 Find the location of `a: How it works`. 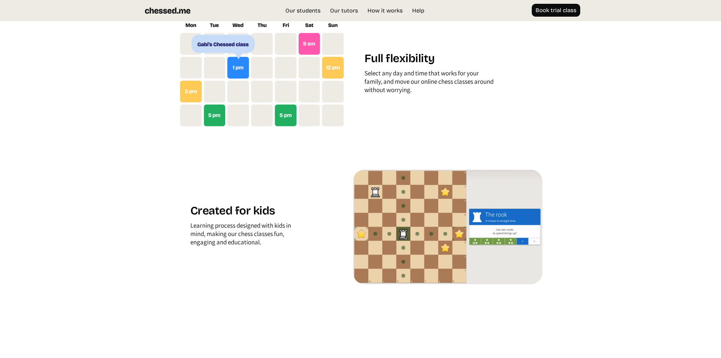

a: How it works is located at coordinates (385, 11).